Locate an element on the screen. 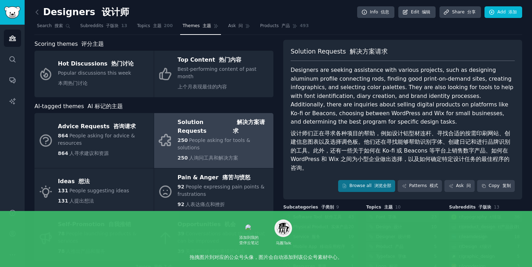 The image size is (532, 267). span: 493 is located at coordinates (304, 26).